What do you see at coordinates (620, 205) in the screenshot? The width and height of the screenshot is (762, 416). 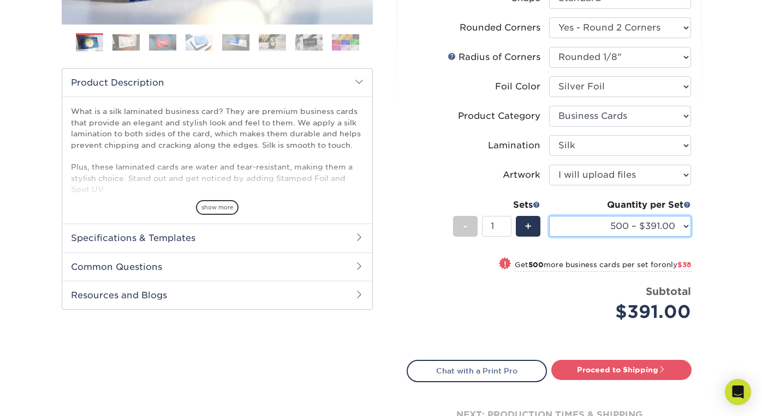 I see `div: Quantity per Set` at bounding box center [620, 205].